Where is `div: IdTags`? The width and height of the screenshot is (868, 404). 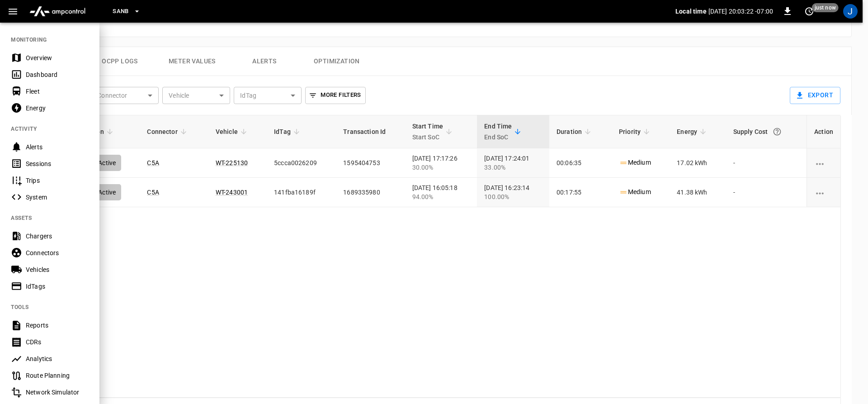
div: IdTags is located at coordinates (57, 287).